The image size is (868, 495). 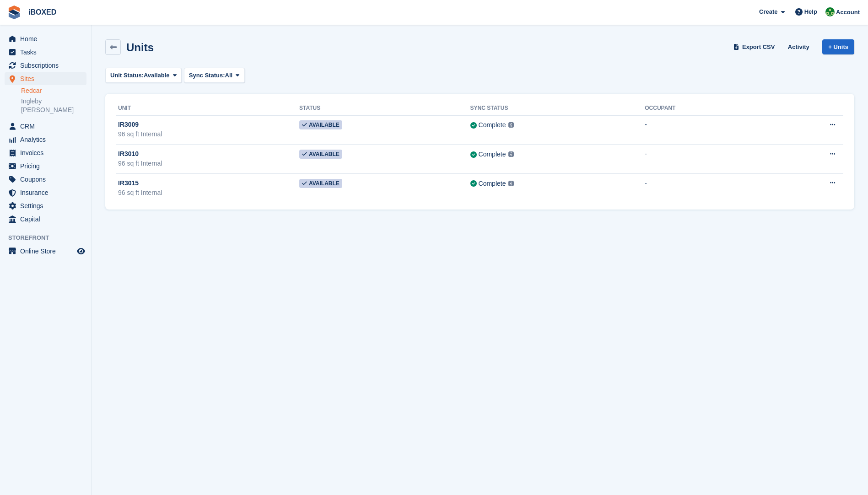 I want to click on span: IR3010, so click(x=128, y=154).